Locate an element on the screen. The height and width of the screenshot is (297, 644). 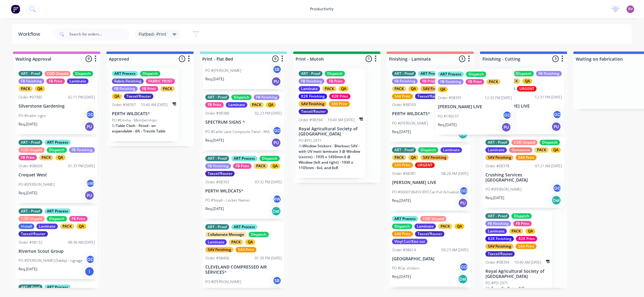
input: Search for orders... is located at coordinates (99, 34).